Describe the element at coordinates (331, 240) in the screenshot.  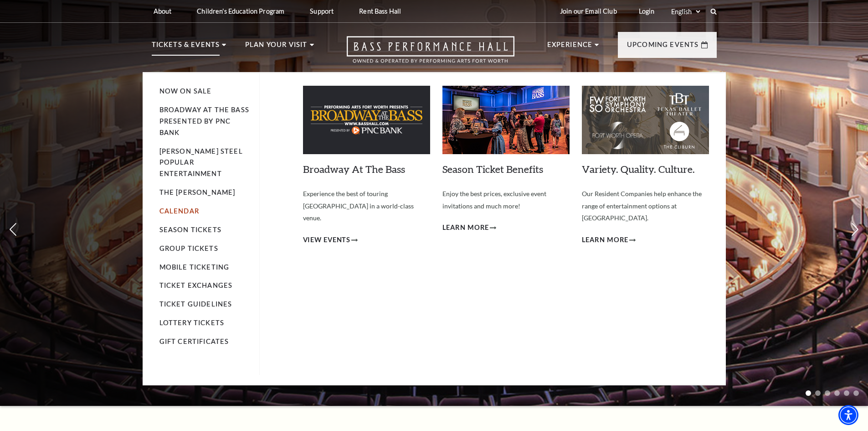
I see `a: View Events` at that location.